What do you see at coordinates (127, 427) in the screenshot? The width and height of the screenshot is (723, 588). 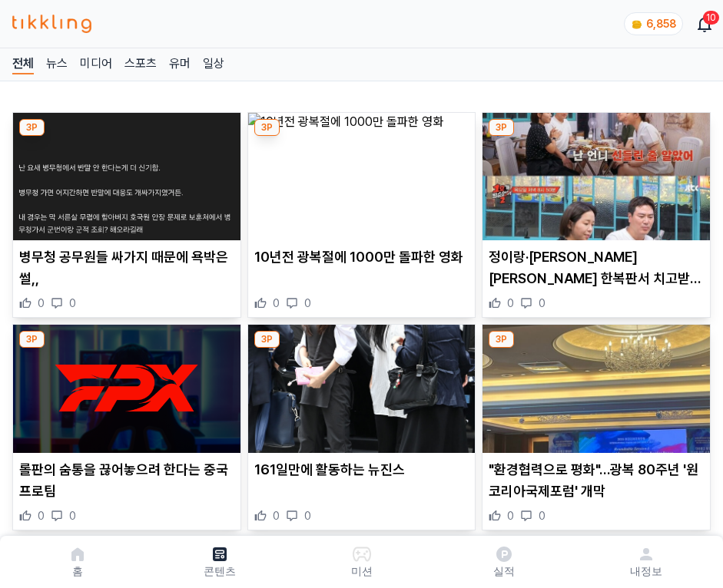 I see `div: 3P 롤판의 숨통을 끊어놓으려 한다는 중국 프로팀 롤판의 숨통을 끊어놓으려 한다는 중국 프로팀 0 0` at bounding box center [127, 427].